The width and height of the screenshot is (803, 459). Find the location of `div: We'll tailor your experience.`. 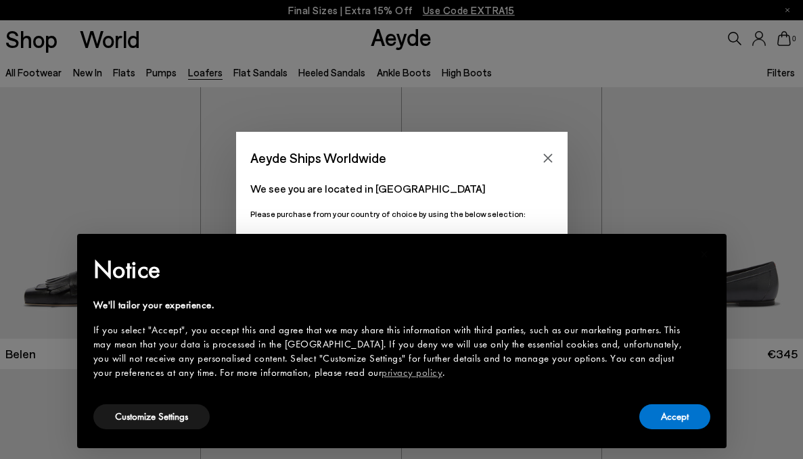

div: We'll tailor your experience. is located at coordinates (391, 305).